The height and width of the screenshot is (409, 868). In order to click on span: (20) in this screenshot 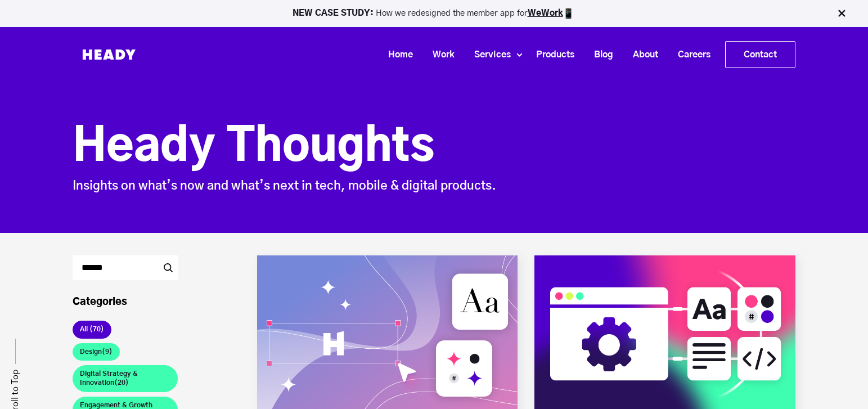, I will do `click(122, 383)`.